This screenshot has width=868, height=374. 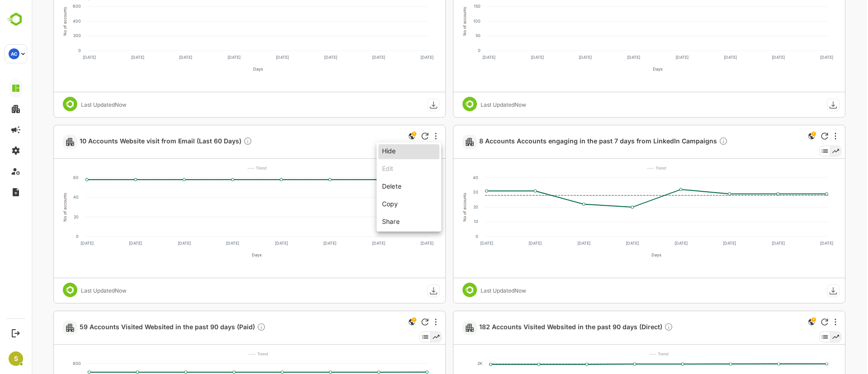 What do you see at coordinates (16, 358) in the screenshot?
I see `div: S` at bounding box center [16, 358].